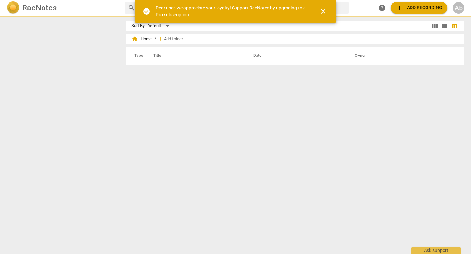 The height and width of the screenshot is (254, 471). I want to click on h2: RaeNotes, so click(39, 8).